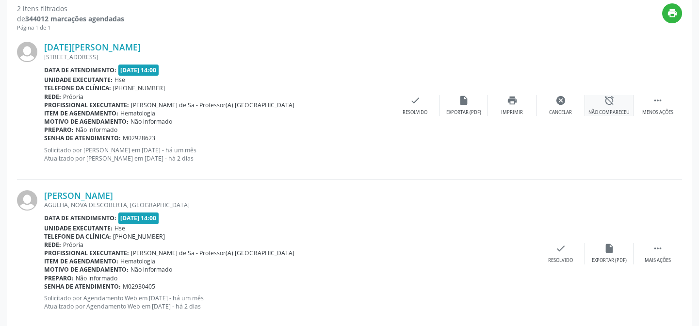 The width and height of the screenshot is (699, 326). I want to click on span: M02928623, so click(139, 138).